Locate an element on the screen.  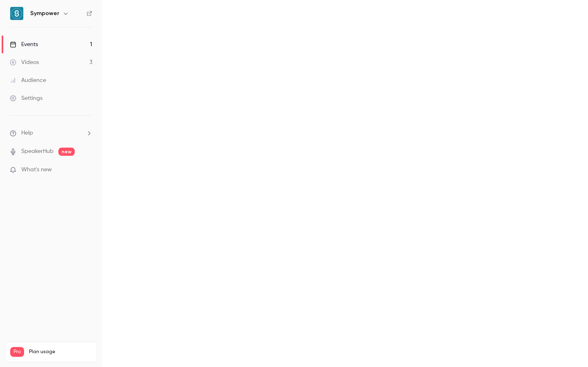
h6: Sympower is located at coordinates (45, 13).